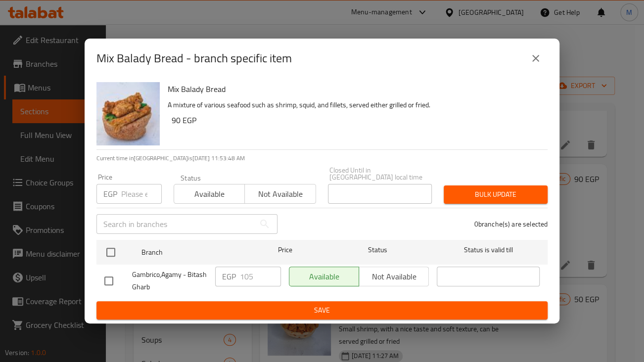 This screenshot has height=362, width=644. What do you see at coordinates (176, 224) in the screenshot?
I see `input: Search in branches` at bounding box center [176, 224].